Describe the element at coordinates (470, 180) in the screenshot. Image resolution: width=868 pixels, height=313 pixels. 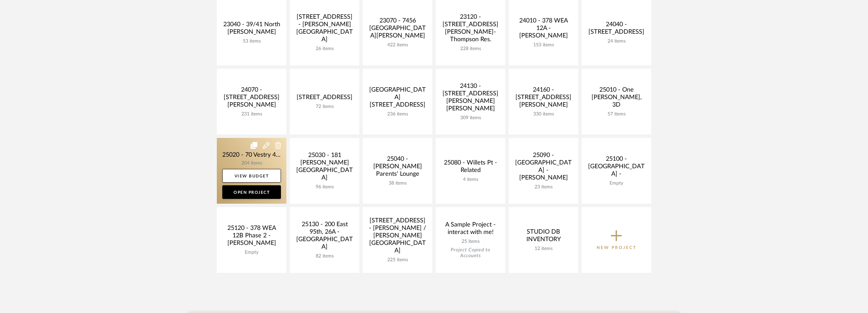
I see `div: 4 items` at that location.